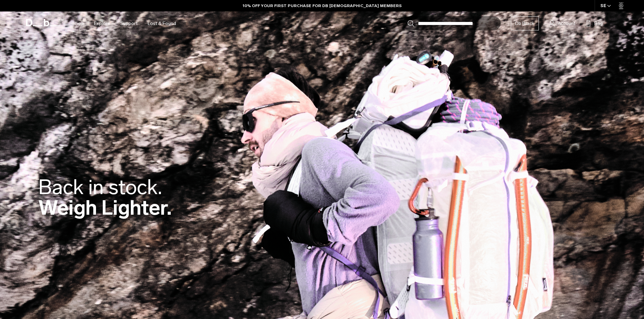  Describe the element at coordinates (599, 23) in the screenshot. I see `span: Bag` at that location.